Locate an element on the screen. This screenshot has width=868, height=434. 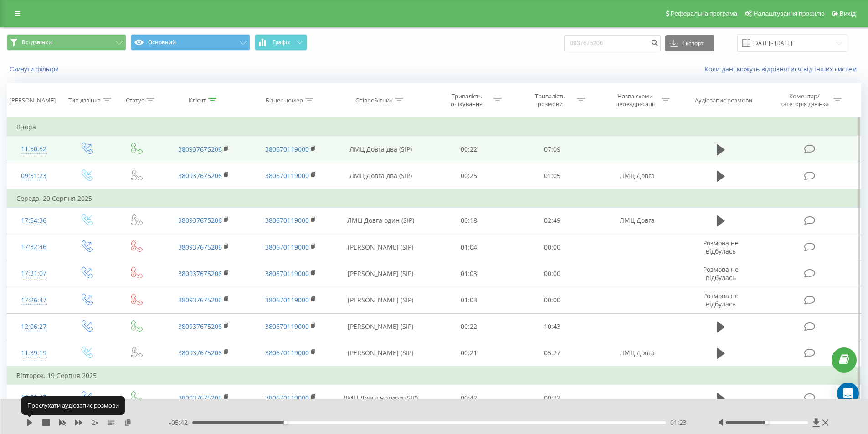
td: Вівторок, 19 Серпня 2025 is located at coordinates (434, 376).